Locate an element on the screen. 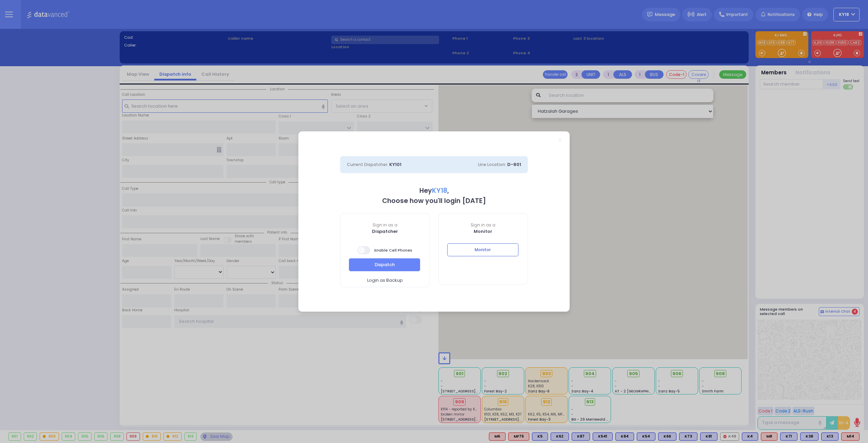 This screenshot has width=868, height=443. b: Hey , is located at coordinates (434, 190).